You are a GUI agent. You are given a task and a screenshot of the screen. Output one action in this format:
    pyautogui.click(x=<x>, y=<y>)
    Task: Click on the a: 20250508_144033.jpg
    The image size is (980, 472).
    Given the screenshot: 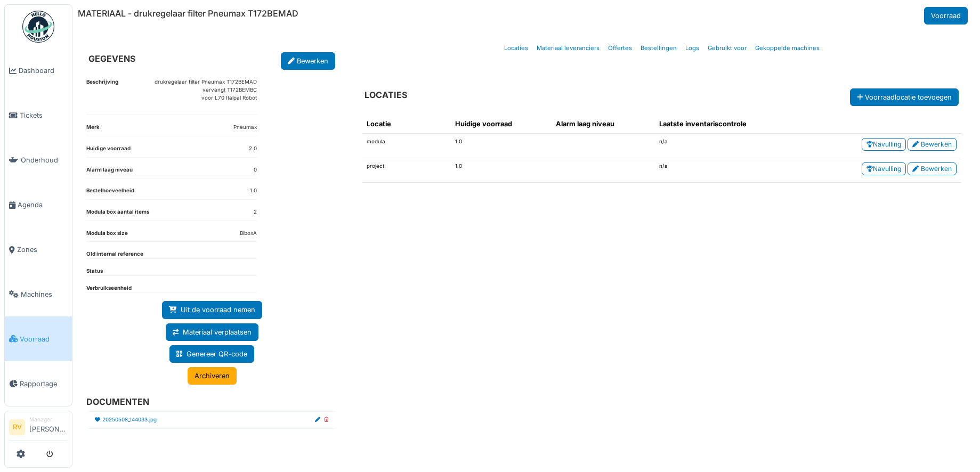 What is the action you would take?
    pyautogui.click(x=129, y=420)
    